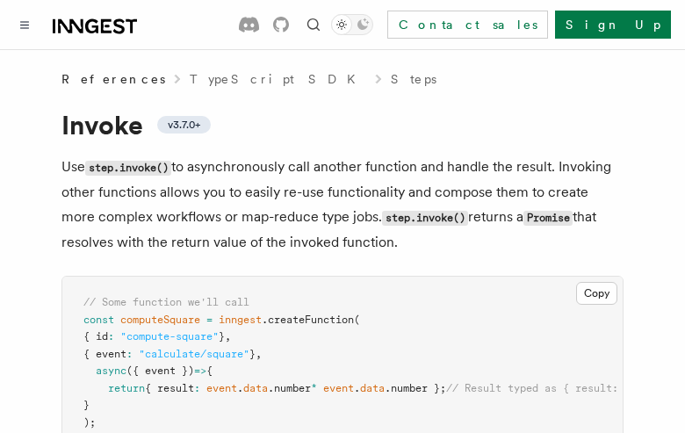 The width and height of the screenshot is (685, 433). I want to click on span: return, so click(126, 388).